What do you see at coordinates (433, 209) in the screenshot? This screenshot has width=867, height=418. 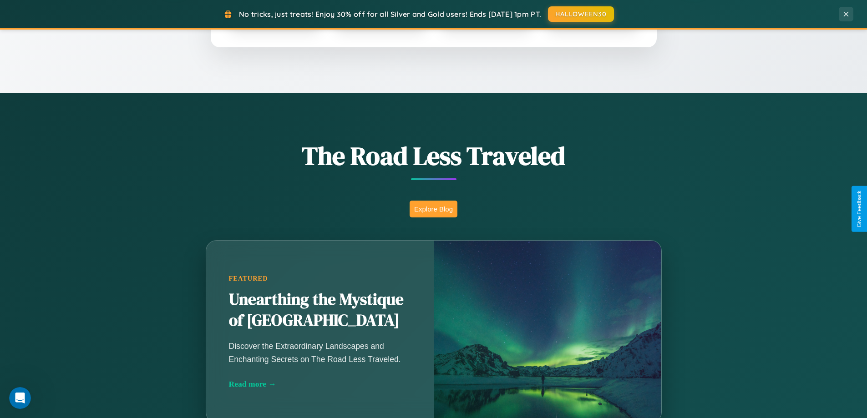 I see `button: Explore Blog` at bounding box center [433, 209].